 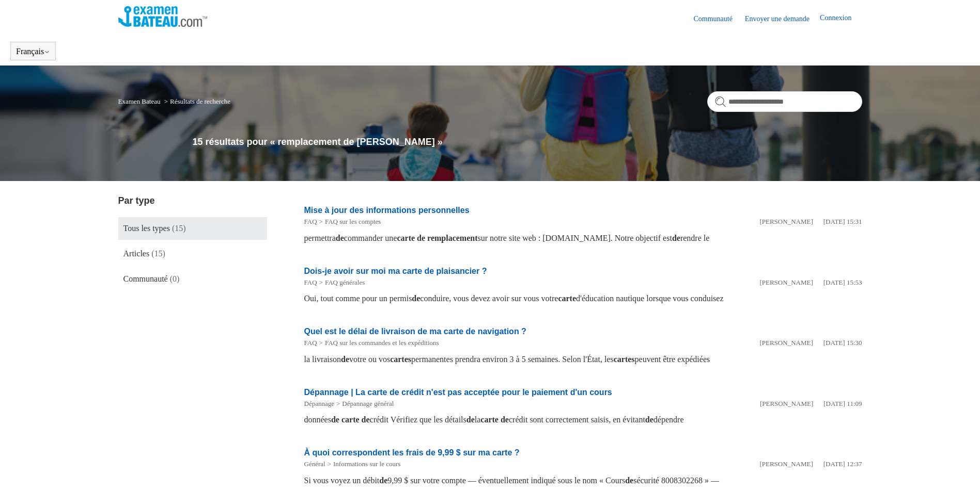 I want to click on li: FAQ sur les commandes et les expéditions, so click(x=378, y=343).